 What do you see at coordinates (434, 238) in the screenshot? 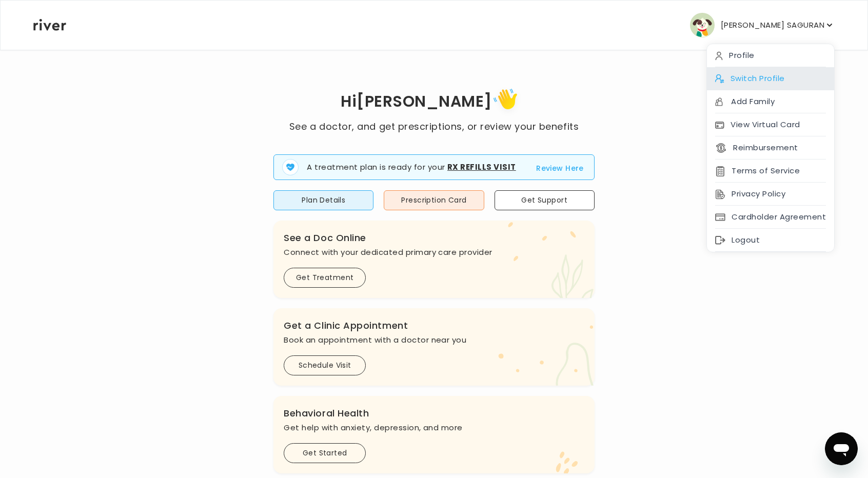
I see `h3: See a Doc Online` at bounding box center [434, 238].